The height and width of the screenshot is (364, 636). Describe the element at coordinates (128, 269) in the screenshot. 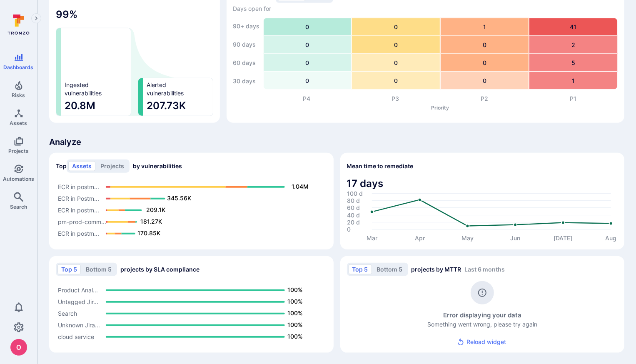

I see `h2: projects by SLA compliance` at that location.